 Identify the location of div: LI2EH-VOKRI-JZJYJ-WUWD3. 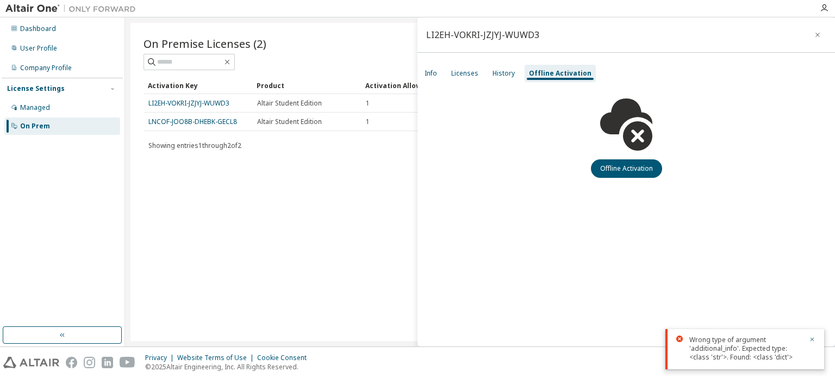
(483, 35).